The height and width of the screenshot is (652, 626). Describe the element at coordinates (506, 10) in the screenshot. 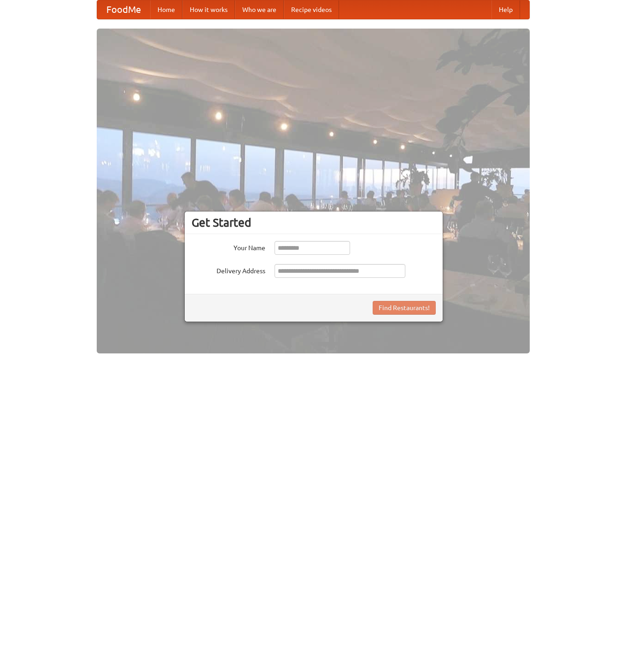

I see `a: Help` at that location.